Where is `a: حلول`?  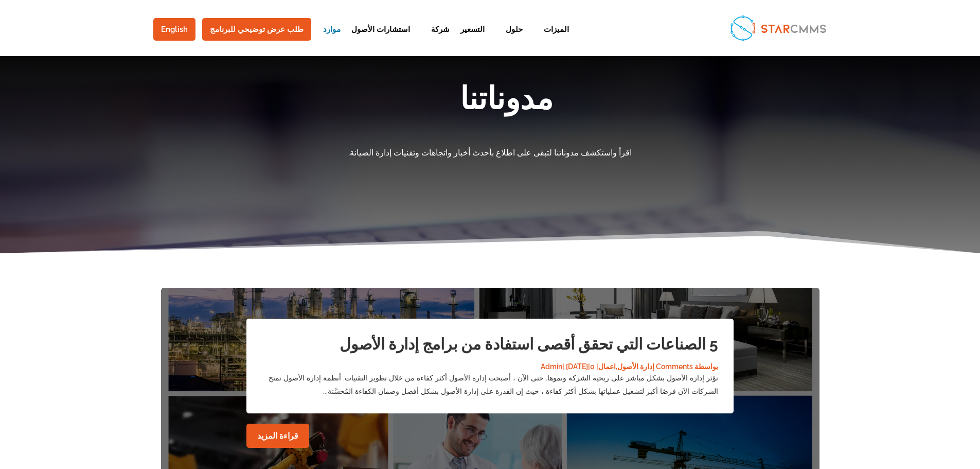
a: حلول is located at coordinates (509, 38).